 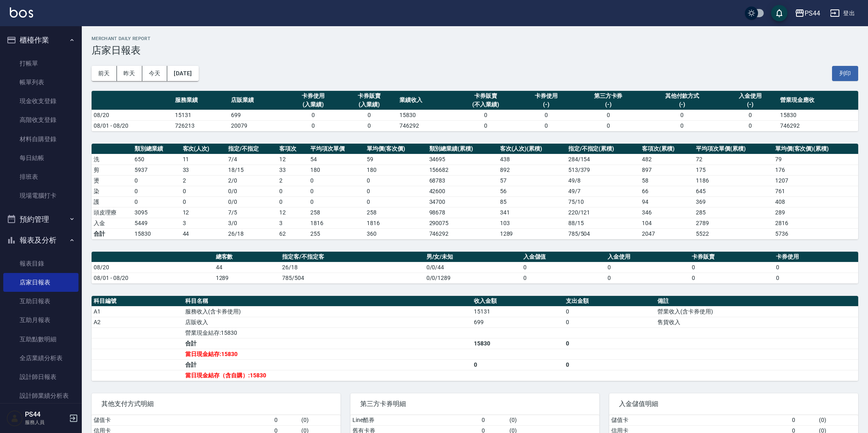 I want to click on span: 第三方卡券明細, so click(x=475, y=404).